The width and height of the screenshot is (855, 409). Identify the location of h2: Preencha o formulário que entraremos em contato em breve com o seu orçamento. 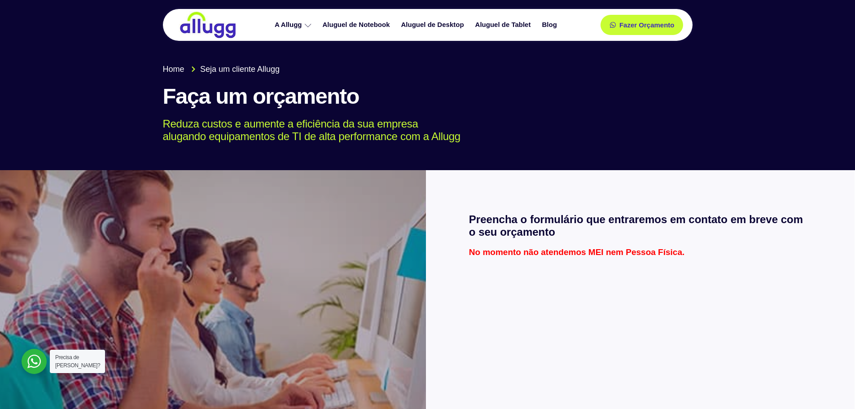
(640, 226).